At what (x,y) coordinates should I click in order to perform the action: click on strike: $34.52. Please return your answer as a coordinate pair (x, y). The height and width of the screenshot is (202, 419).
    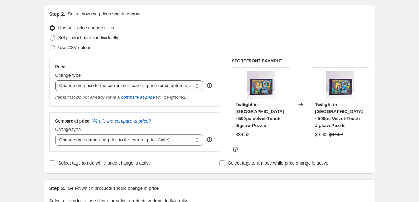
    Looking at the image, I should click on (336, 134).